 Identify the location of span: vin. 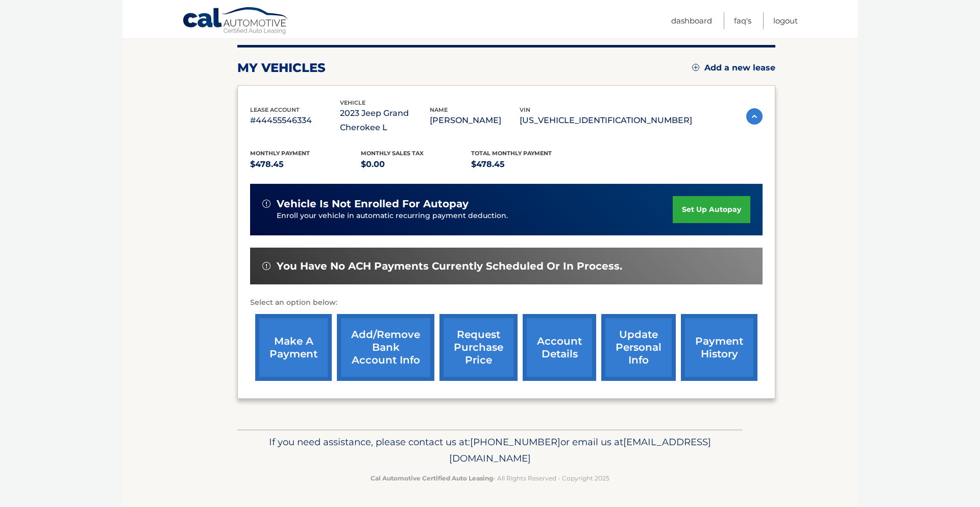
(525, 110).